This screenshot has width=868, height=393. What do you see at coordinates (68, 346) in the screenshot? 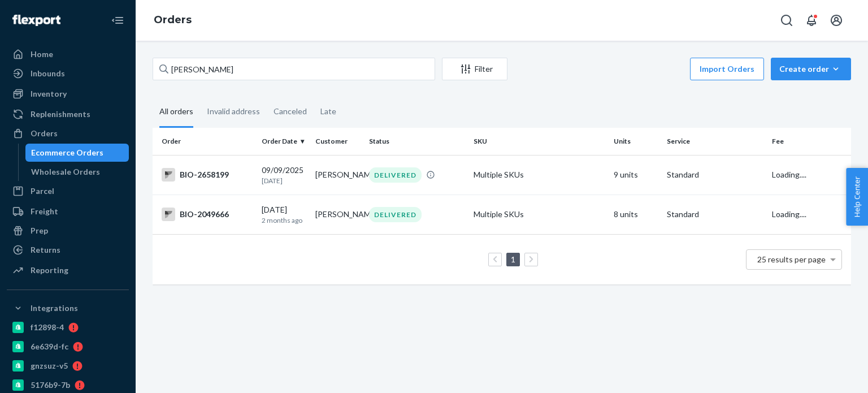
I see `a: 6e639d-fc` at bounding box center [68, 346].